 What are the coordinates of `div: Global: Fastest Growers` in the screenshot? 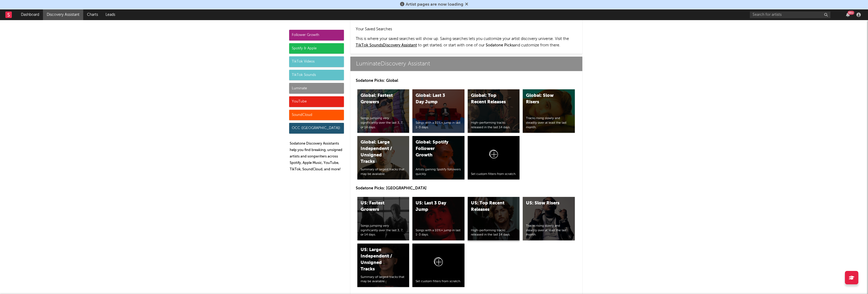 It's located at (378, 99).